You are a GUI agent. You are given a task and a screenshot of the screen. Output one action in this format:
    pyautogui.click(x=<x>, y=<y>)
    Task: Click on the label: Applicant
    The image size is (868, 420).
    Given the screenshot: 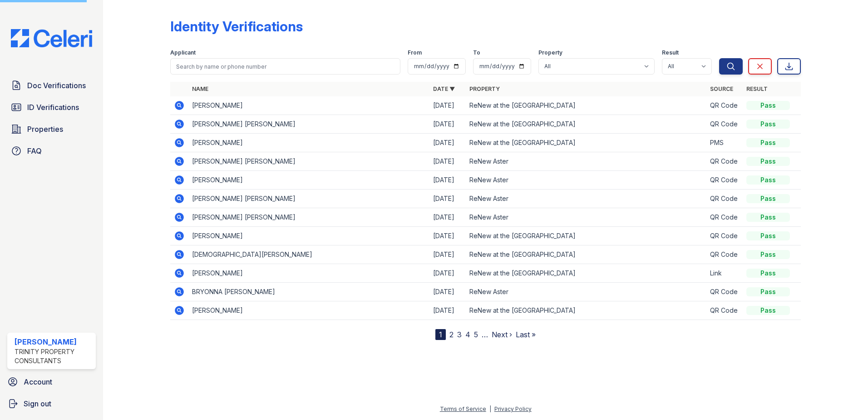 What is the action you would take?
    pyautogui.click(x=183, y=52)
    